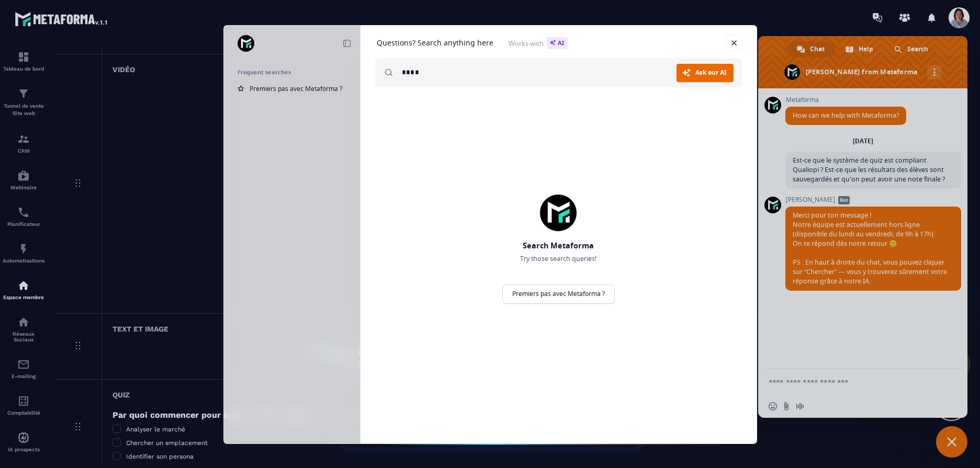  I want to click on h2: Search Metaforma, so click(558, 245).